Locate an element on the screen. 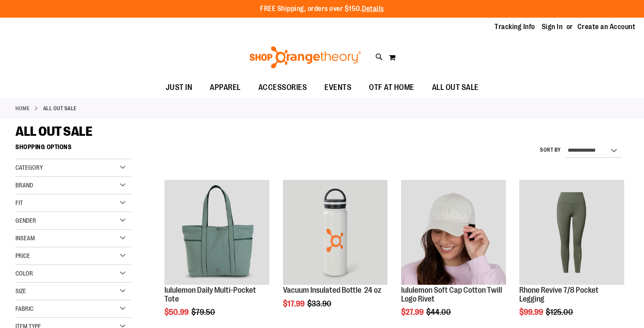  span: EVENTS is located at coordinates (338, 87).